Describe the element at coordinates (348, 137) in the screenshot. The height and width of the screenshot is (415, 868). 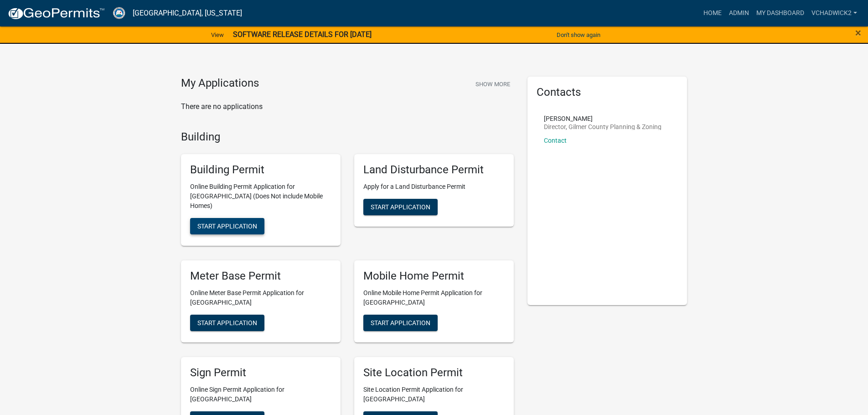
I see `h4: Building` at that location.